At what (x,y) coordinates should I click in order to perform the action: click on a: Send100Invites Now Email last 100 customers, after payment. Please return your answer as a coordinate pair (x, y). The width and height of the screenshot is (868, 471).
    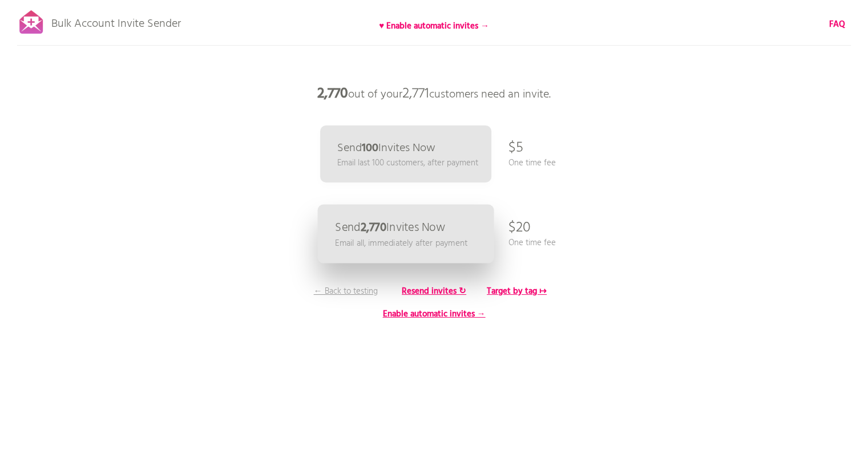
    Looking at the image, I should click on (405, 154).